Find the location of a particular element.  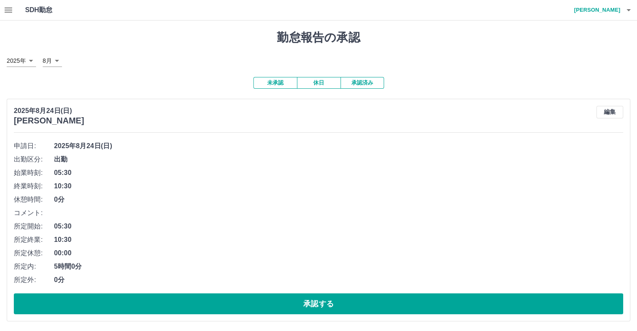

span: 始業時刻: is located at coordinates (34, 173).